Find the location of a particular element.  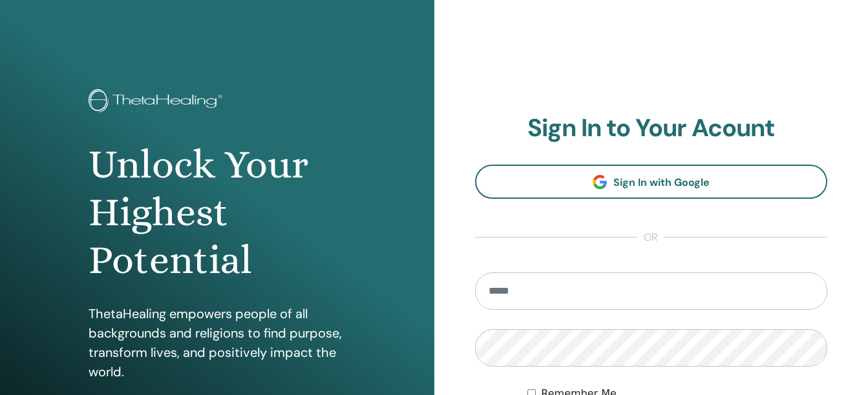

span: or is located at coordinates (651, 237).